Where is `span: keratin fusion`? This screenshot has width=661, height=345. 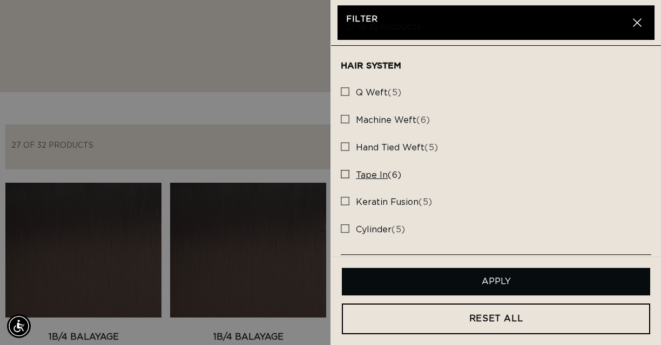 span: keratin fusion is located at coordinates (387, 202).